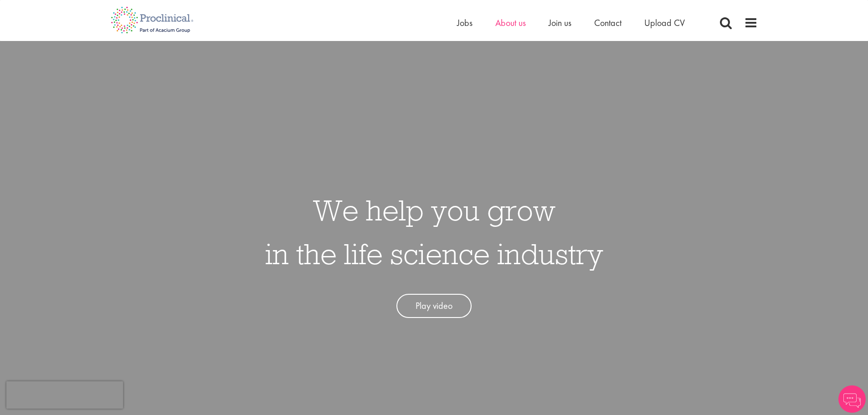 Image resolution: width=868 pixels, height=415 pixels. Describe the element at coordinates (560, 23) in the screenshot. I see `a: Join us` at that location.